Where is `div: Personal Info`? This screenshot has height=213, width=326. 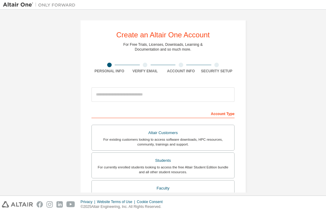
div: Personal Info is located at coordinates (109, 71).